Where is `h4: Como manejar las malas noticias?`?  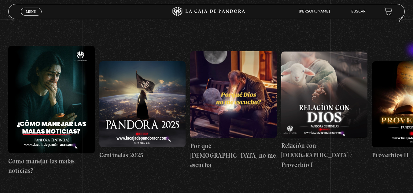 h4: Como manejar las malas noticias? is located at coordinates (51, 166).